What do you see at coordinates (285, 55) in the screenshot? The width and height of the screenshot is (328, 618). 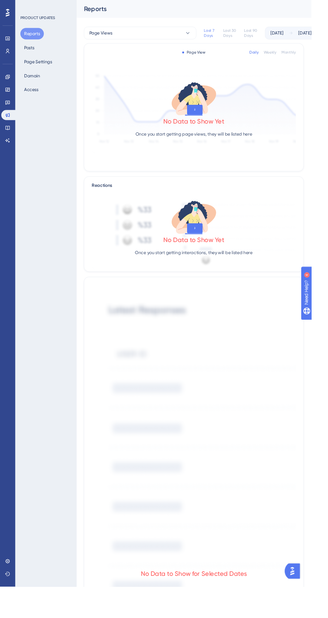 I see `div: Weekly` at bounding box center [285, 55].